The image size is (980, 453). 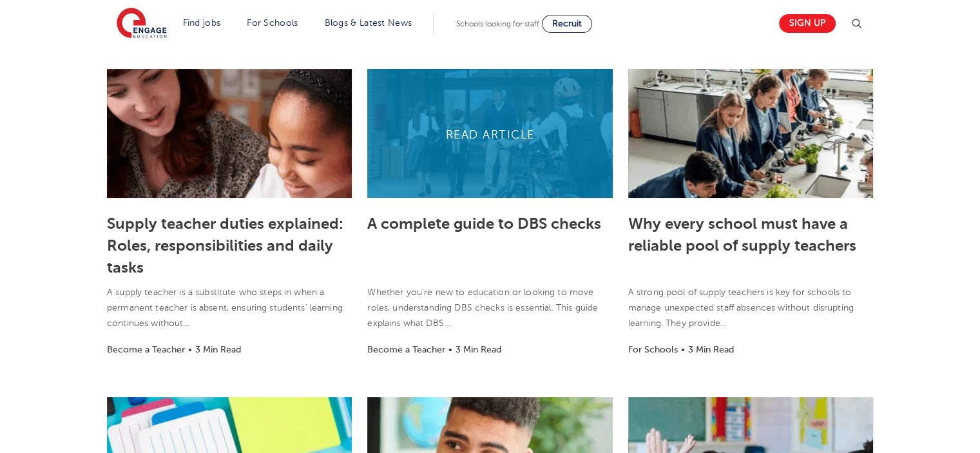 I want to click on a: Supply teacher duties explained: Roles, responsibilities and daily tasks, so click(x=225, y=246).